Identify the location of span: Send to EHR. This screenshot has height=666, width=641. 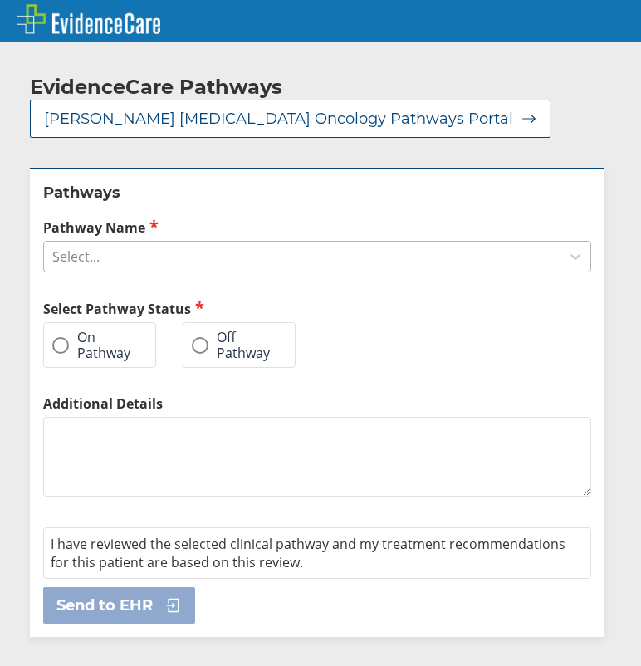
(105, 606).